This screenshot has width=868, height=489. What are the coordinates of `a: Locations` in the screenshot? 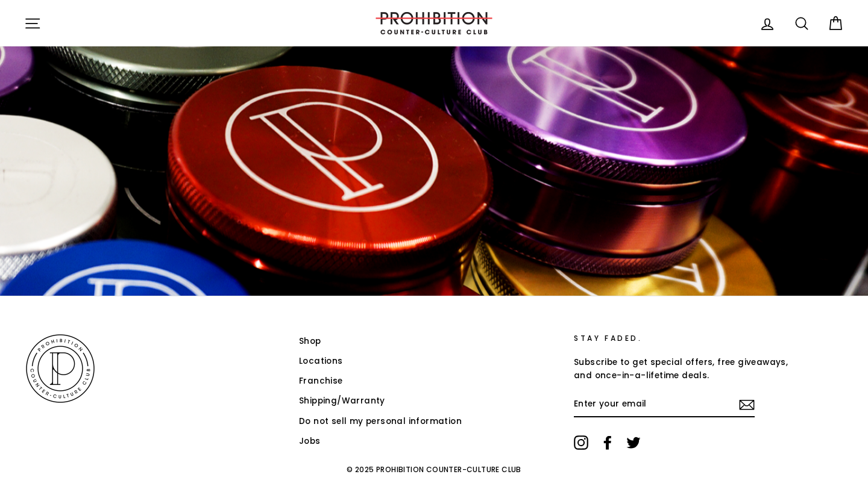 It's located at (321, 361).